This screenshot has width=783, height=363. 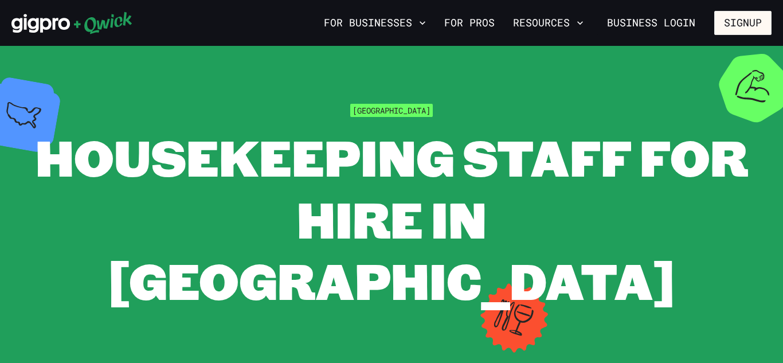 I want to click on button: Resources, so click(x=548, y=23).